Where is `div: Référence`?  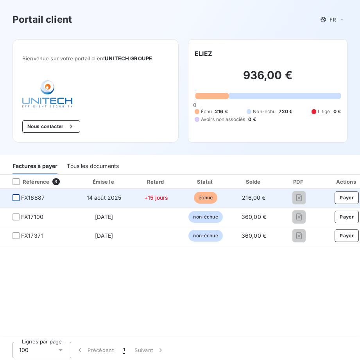 div: Référence is located at coordinates (28, 182).